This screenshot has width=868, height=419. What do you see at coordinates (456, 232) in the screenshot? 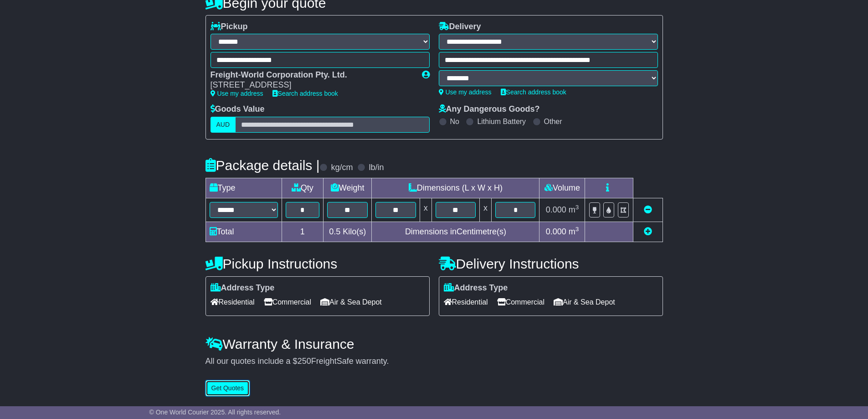
I see `td: Dimensions in Centimetre(s)` at bounding box center [456, 232].